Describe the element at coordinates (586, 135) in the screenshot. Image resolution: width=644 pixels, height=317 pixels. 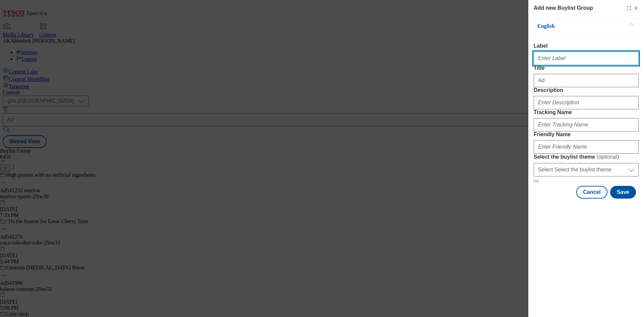
I see `label: Friendly Name` at that location.